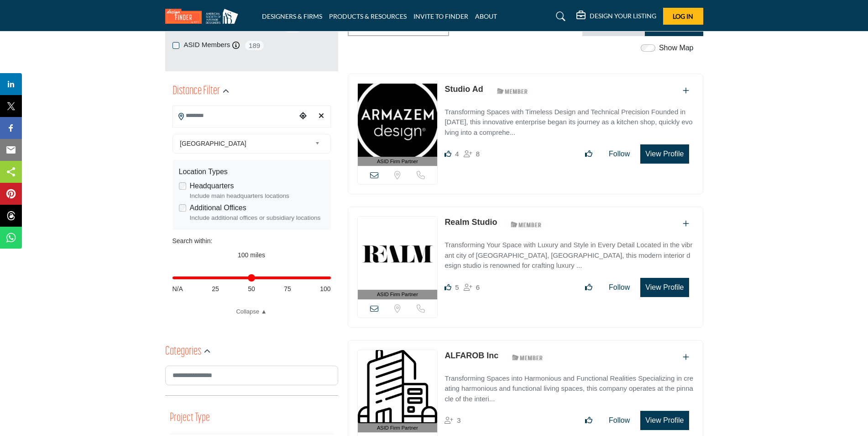 The width and height of the screenshot is (868, 436). What do you see at coordinates (471, 355) in the screenshot?
I see `a: ALFAROB Inc` at bounding box center [471, 355].